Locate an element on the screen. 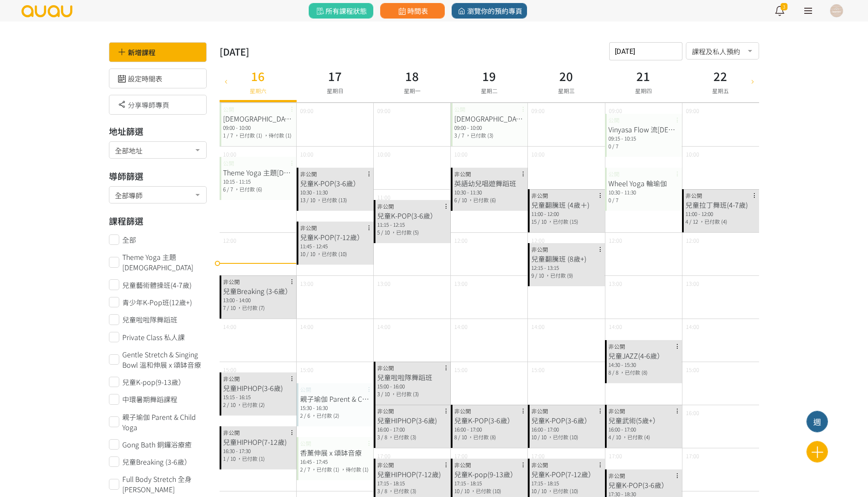 This screenshot has width=868, height=497. span: 15 is located at coordinates (534, 221).